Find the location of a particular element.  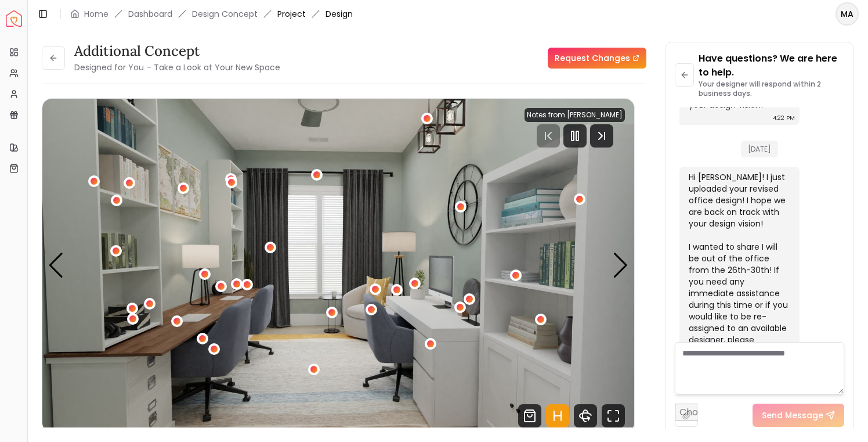

svg: Shop Products from this design is located at coordinates (529, 415).